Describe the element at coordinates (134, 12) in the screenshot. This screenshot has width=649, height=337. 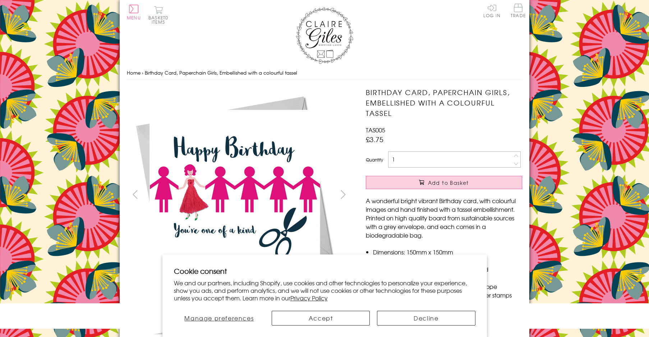
I see `button: Menu` at that location.